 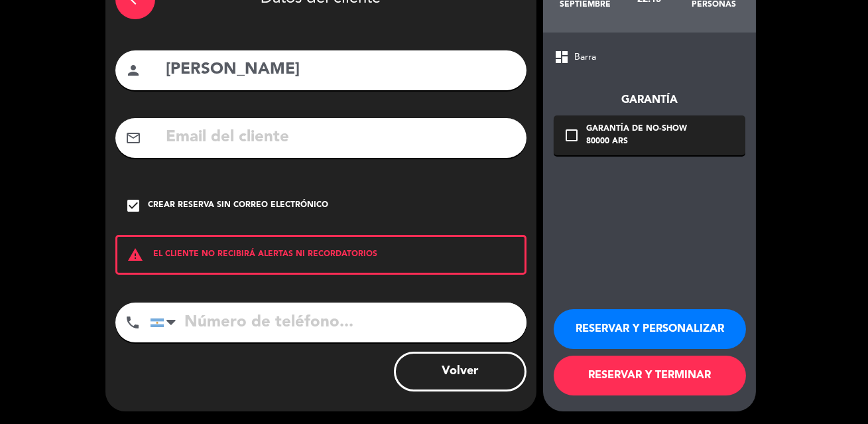 What do you see at coordinates (133, 138) in the screenshot?
I see `i: mail_outline` at bounding box center [133, 138].